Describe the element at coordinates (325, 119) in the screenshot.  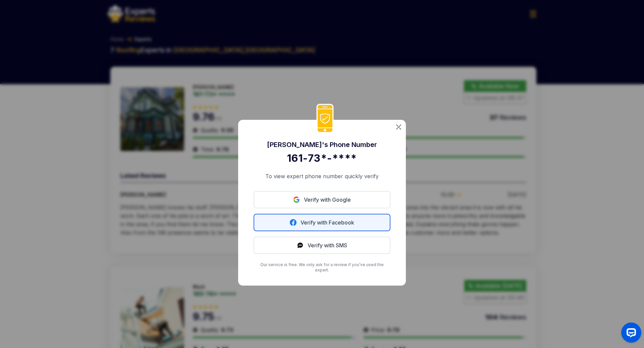
I see `img: phoneIcon` at that location.